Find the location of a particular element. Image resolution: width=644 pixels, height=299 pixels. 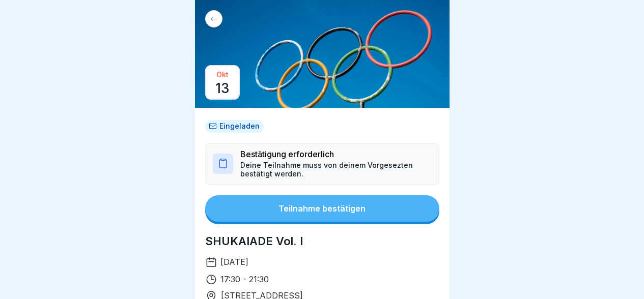

p: Deine Teilnahme muss von deinem Vorgesezten bestätigt werden. is located at coordinates (336, 170).